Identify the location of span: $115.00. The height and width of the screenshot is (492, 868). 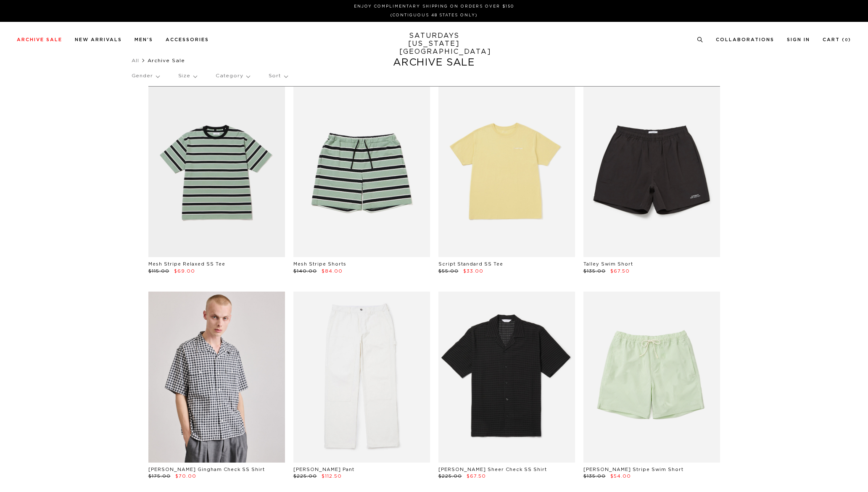
(159, 271).